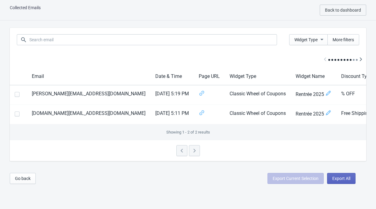  I want to click on div: Showing 1 - 2 of 2 results, so click(188, 132).